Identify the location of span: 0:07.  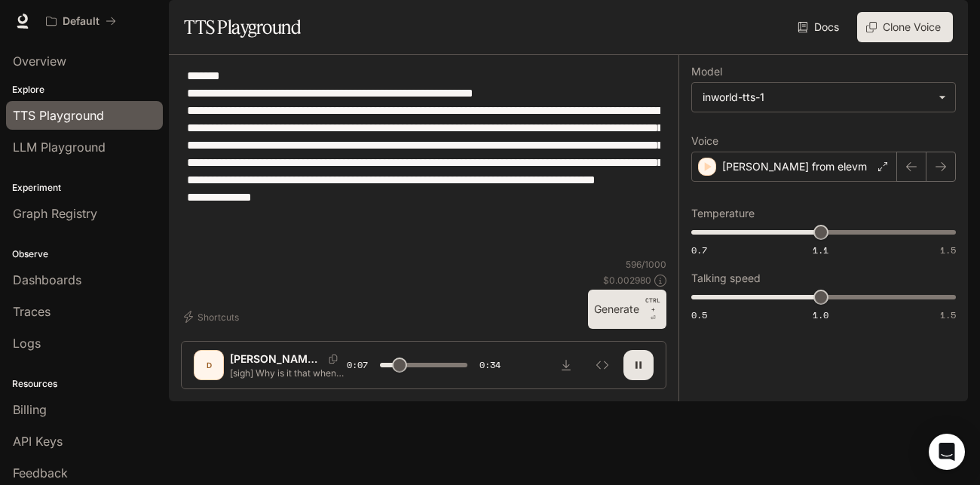
(358, 365).